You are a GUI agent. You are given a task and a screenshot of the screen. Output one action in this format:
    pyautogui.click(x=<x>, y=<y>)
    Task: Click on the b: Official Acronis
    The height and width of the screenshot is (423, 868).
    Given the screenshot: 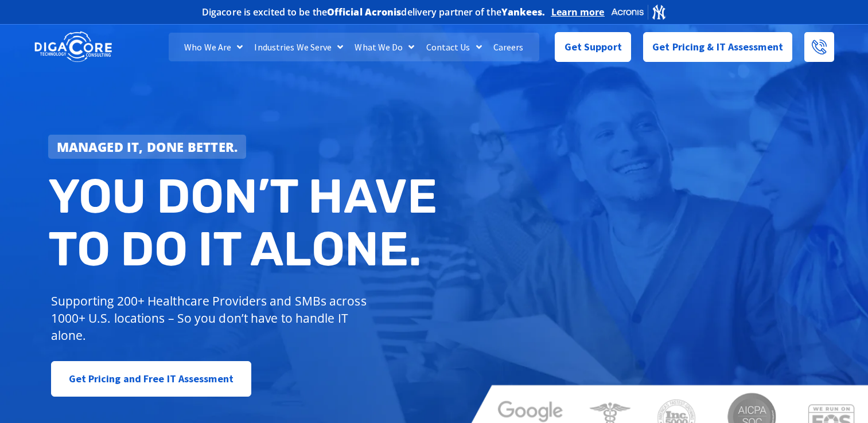 What is the action you would take?
    pyautogui.click(x=364, y=12)
    